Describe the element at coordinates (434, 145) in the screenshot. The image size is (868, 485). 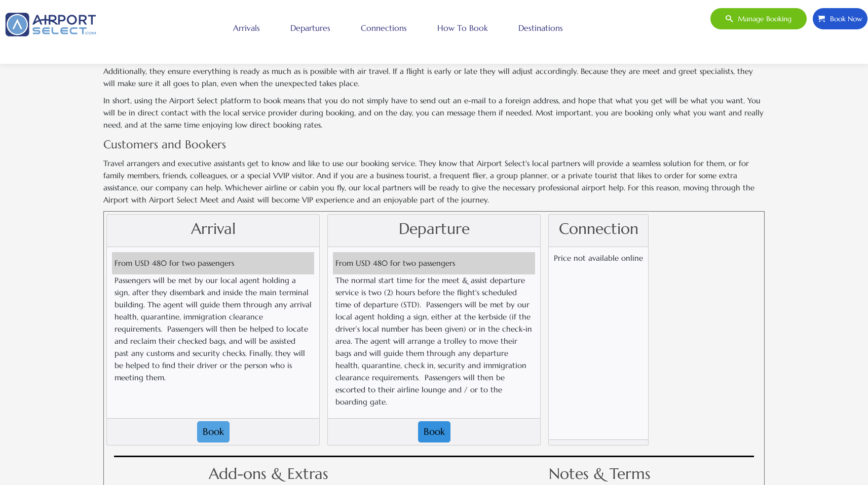
I see `h4: Customers and Bookers` at that location.